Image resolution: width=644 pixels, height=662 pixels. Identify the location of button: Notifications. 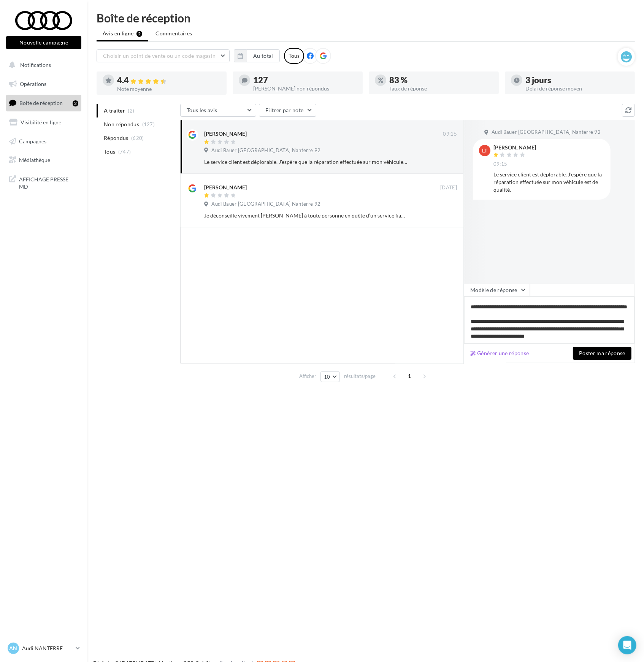
(42, 65).